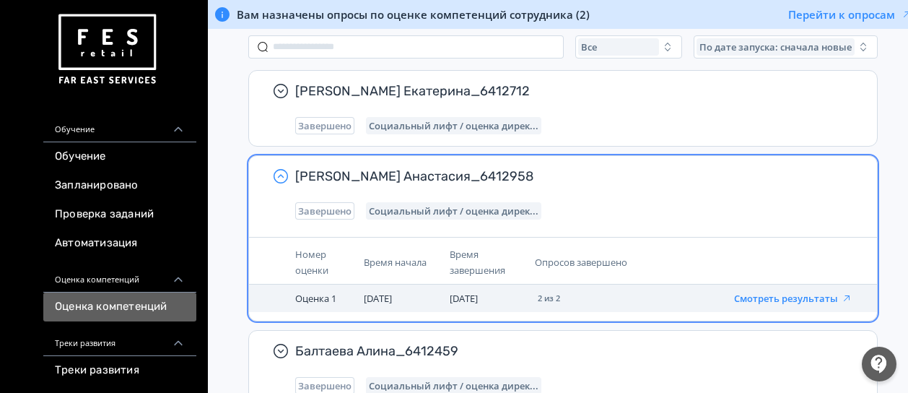 This screenshot has height=393, width=908. I want to click on button: Смотреть результаты, so click(793, 298).